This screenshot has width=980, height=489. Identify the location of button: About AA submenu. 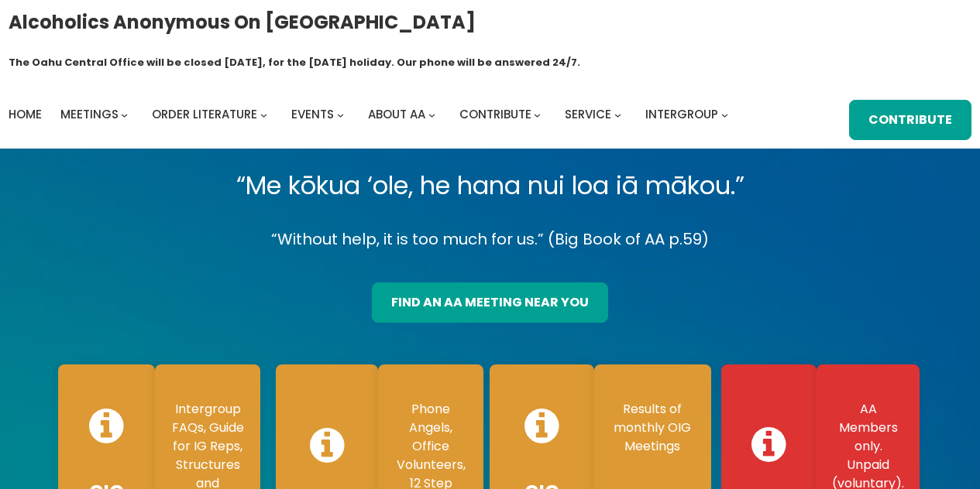
(432, 115).